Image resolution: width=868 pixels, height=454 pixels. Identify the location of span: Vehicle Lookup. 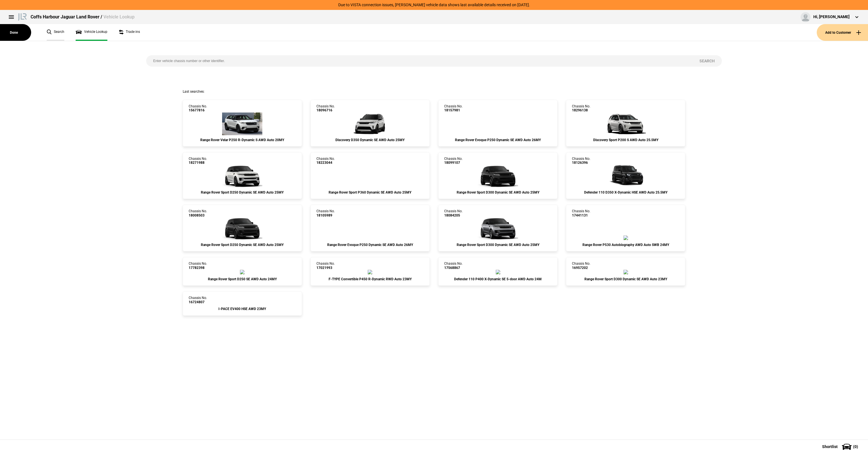
(119, 17).